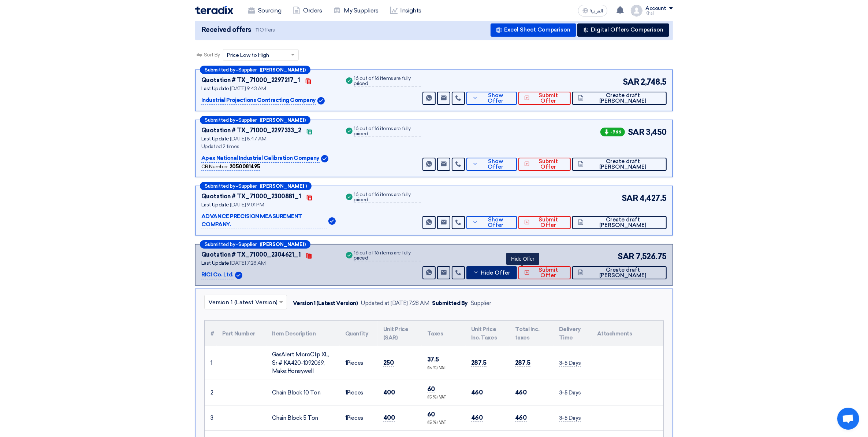  What do you see at coordinates (245, 166) in the screenshot?
I see `b: 2050081495` at bounding box center [245, 166].